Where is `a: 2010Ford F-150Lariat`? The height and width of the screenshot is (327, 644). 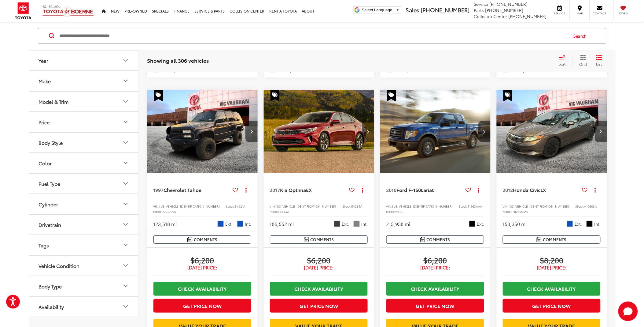 a: 2010Ford F-150Lariat is located at coordinates (425, 190).